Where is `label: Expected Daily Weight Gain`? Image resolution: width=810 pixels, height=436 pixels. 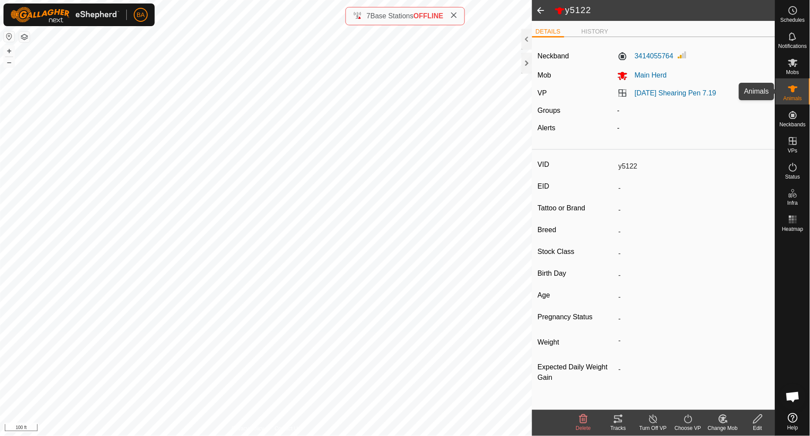
label: Expected Daily Weight Gain is located at coordinates (576, 372).